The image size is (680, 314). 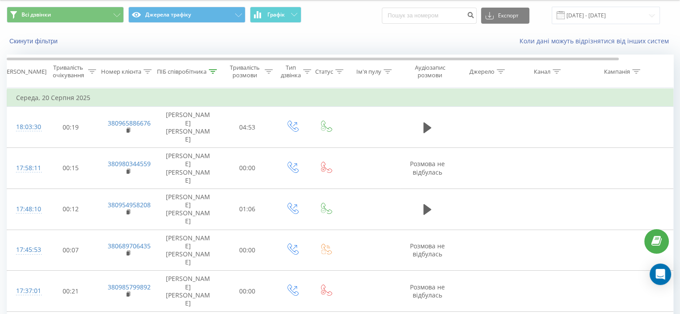 What do you see at coordinates (276, 15) in the screenshot?
I see `span: Графік` at bounding box center [276, 15].